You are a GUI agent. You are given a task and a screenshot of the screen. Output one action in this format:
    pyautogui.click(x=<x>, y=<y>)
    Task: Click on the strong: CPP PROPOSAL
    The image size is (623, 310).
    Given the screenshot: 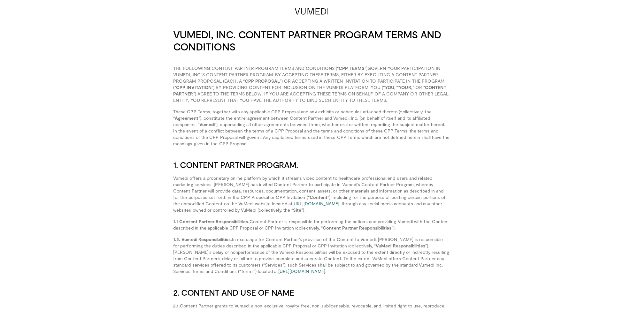 What is the action you would take?
    pyautogui.click(x=262, y=81)
    